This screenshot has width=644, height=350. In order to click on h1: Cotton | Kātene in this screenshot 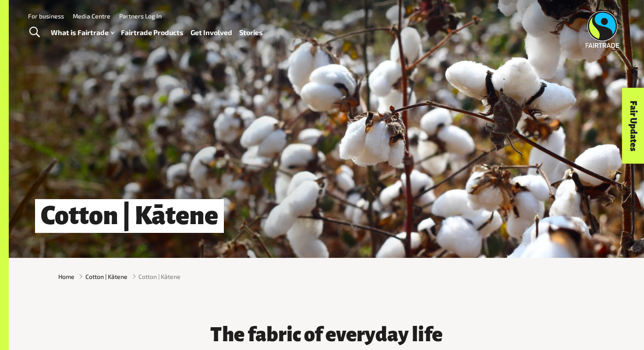, I will do `click(129, 216)`.